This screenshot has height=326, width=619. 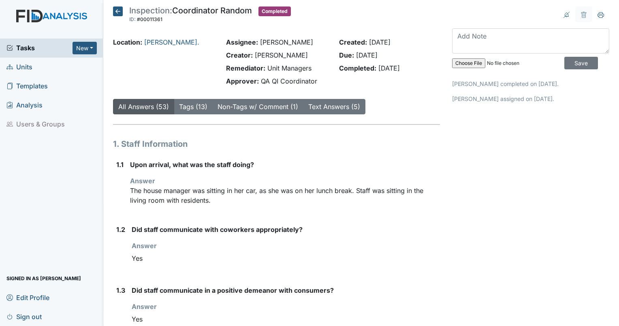 I want to click on button: Text Answers (5), so click(x=334, y=107).